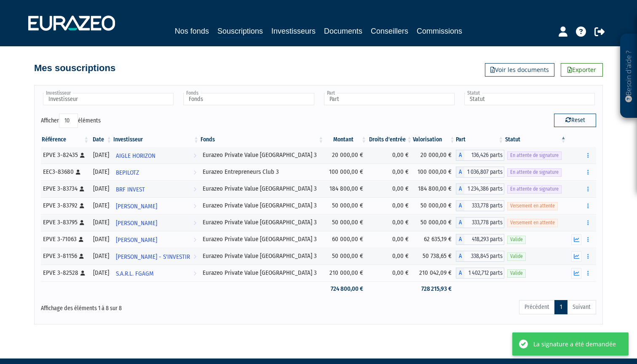 This screenshot has width=637, height=364. Describe the element at coordinates (65, 189) in the screenshot. I see `div: EPVE 3-83734` at that location.